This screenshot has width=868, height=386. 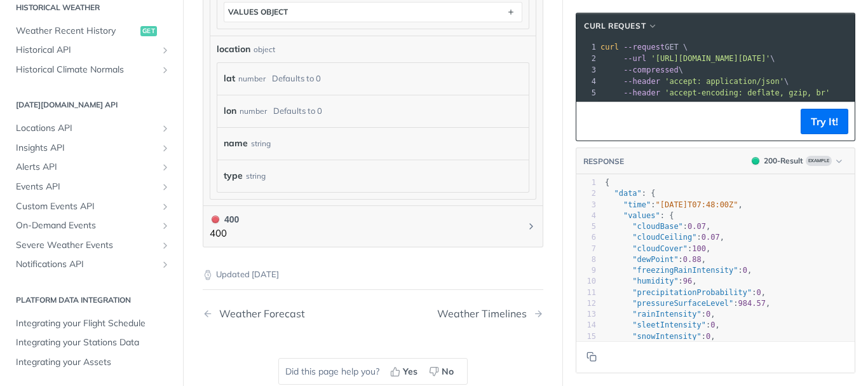 I want to click on span: 100, so click(x=699, y=249).